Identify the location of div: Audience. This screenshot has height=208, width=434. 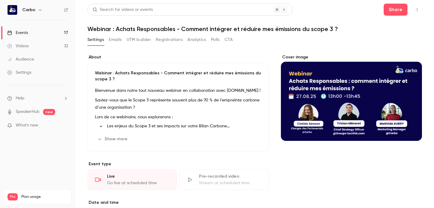
(21, 59).